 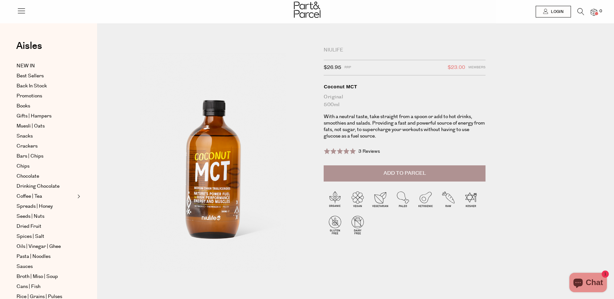 What do you see at coordinates (46, 186) in the screenshot?
I see `a: Drinking Chocolate` at bounding box center [46, 186].